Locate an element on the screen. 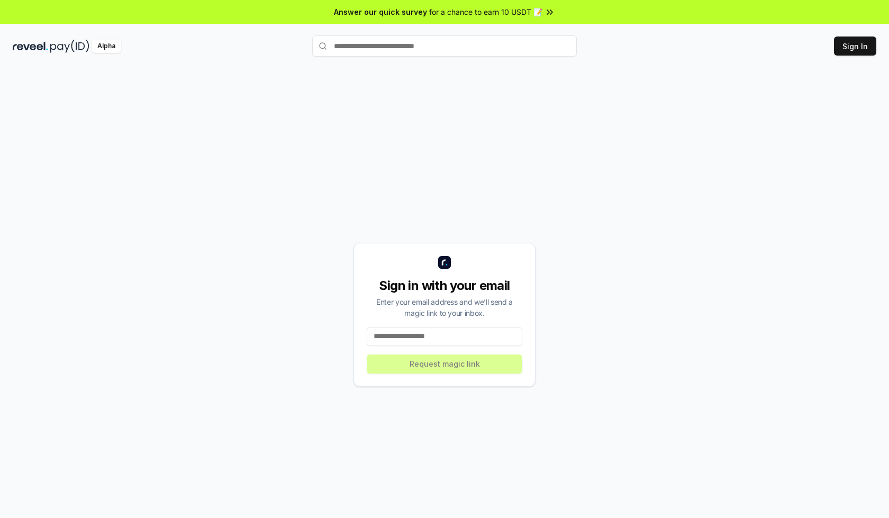 The image size is (889, 518). img: pay_id is located at coordinates (70, 46).